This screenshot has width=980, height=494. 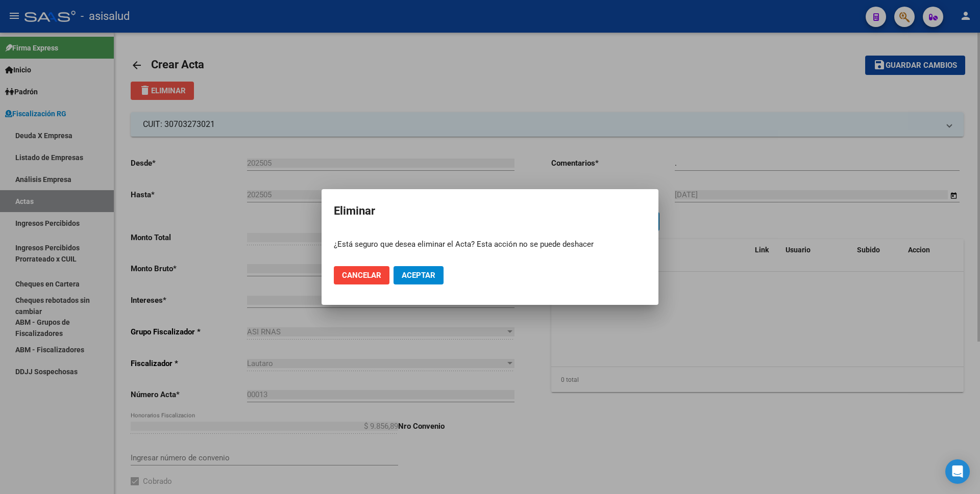 I want to click on p: ¿Está seguro que desea eliminar el Acta? Esta acción no se puede deshacer, so click(x=490, y=244).